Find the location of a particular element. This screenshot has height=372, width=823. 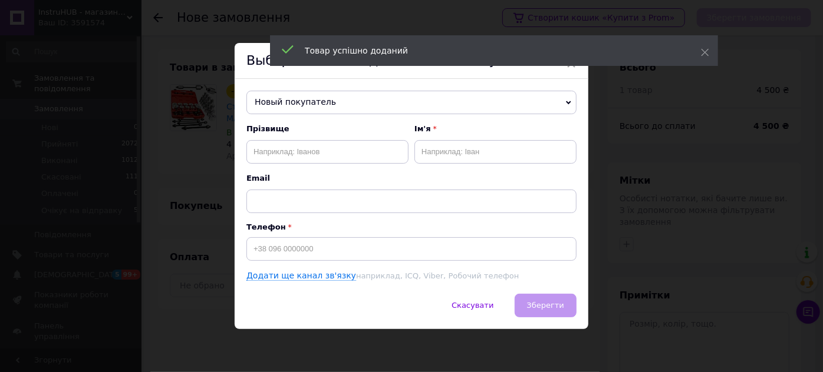

span: Новый покупатель is located at coordinates (411, 103).